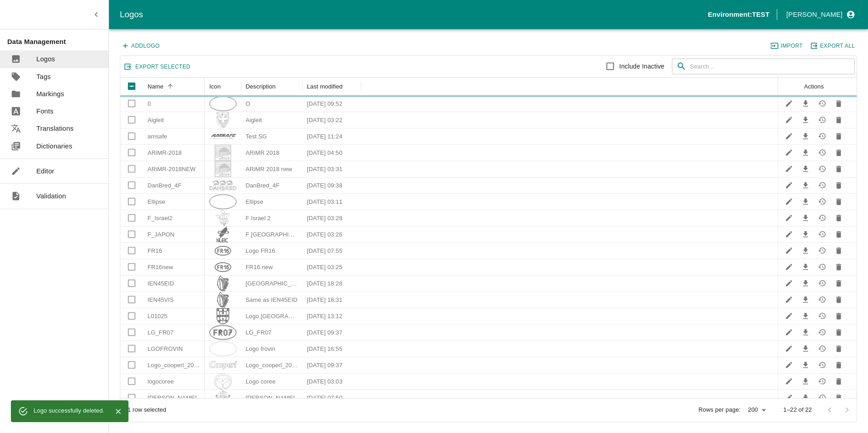 The image size is (868, 433). I want to click on button: export, so click(832, 46).